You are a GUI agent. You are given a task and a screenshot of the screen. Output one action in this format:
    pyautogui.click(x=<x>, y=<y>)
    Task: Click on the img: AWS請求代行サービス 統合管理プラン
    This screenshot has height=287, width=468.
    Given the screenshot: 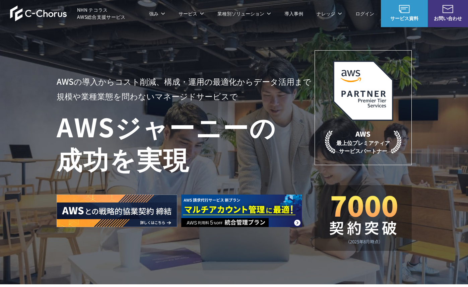 What is the action you would take?
    pyautogui.click(x=242, y=211)
    